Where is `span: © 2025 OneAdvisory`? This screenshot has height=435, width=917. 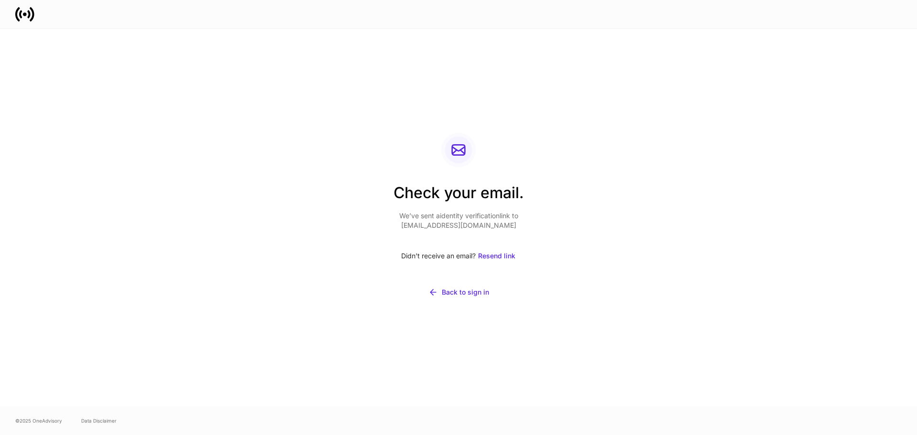
span: © 2025 OneAdvisory is located at coordinates (39, 421).